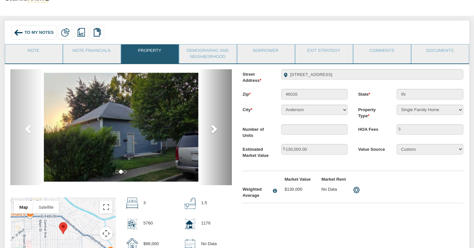 The width and height of the screenshot is (474, 248). I want to click on label: State, so click(372, 93).